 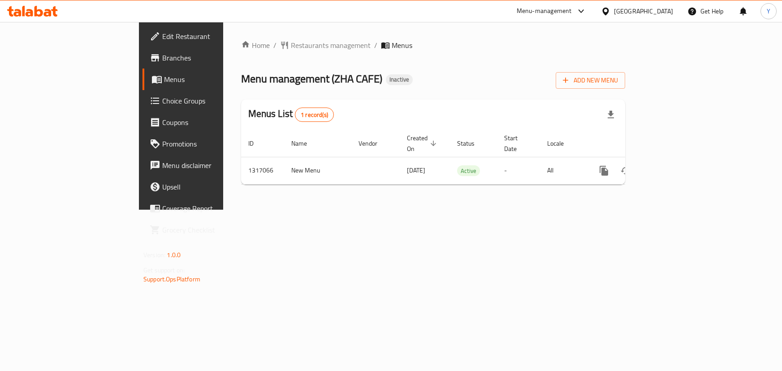 I want to click on span: Version:, so click(x=154, y=255).